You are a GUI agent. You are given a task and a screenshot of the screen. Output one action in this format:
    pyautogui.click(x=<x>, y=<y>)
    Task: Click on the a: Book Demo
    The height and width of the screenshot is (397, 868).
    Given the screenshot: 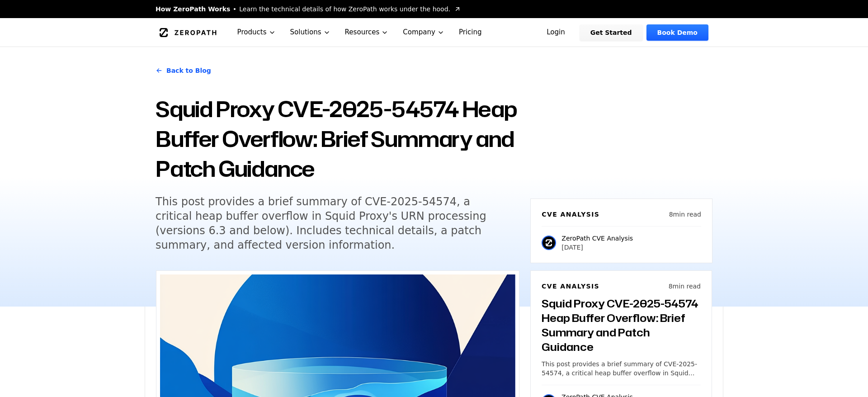 What is the action you would take?
    pyautogui.click(x=677, y=32)
    